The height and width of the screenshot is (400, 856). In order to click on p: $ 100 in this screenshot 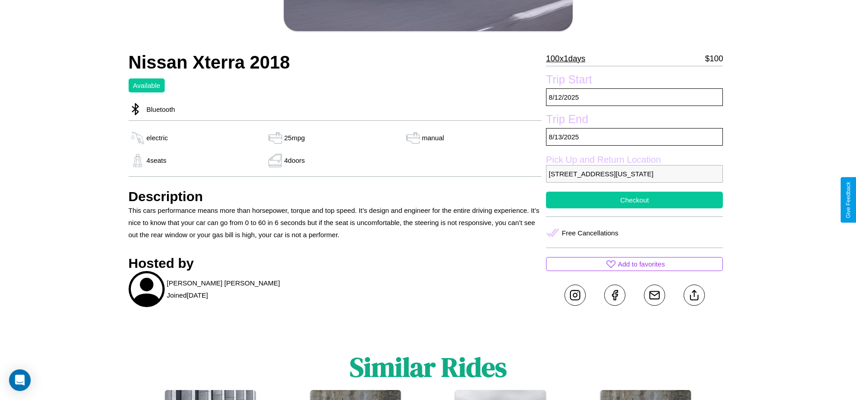, I will do `click(714, 59)`.